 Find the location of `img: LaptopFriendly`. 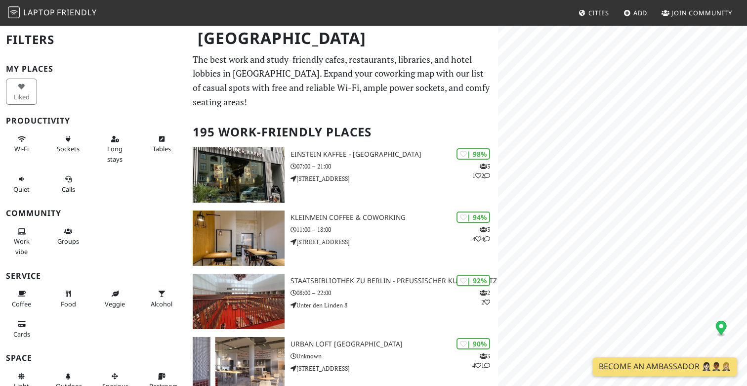

img: LaptopFriendly is located at coordinates (14, 12).